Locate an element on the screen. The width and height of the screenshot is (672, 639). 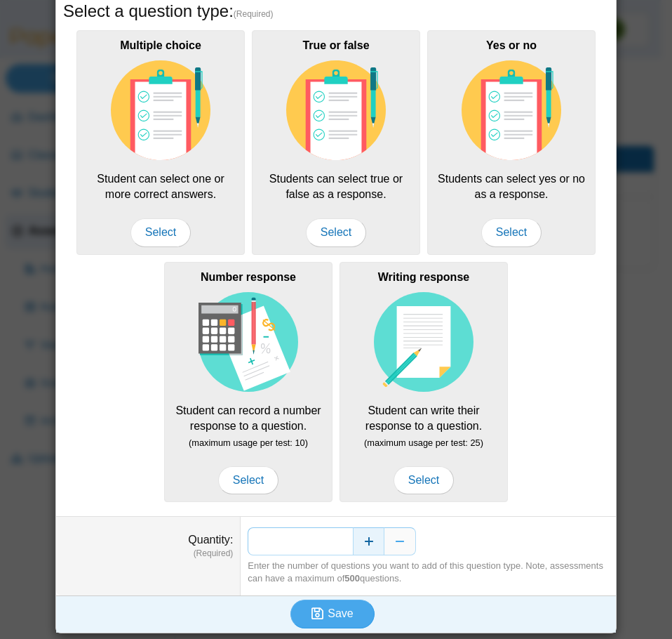
b: Number response is located at coordinates (248, 277).